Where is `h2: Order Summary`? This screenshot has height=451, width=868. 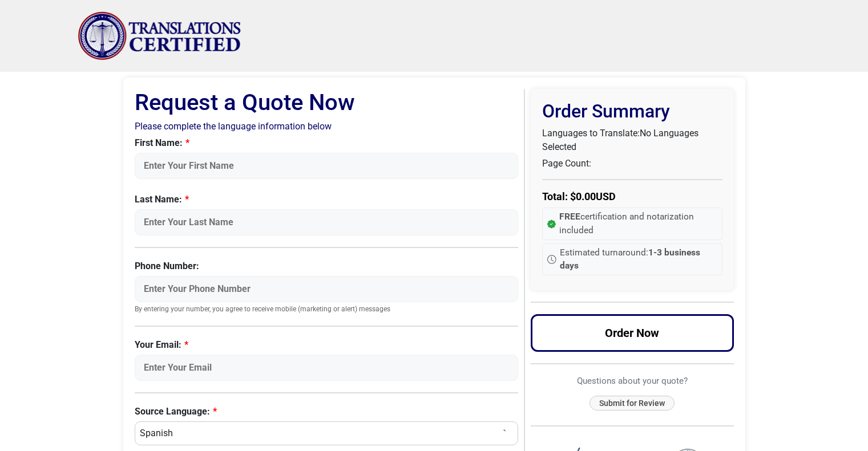 h2: Order Summary is located at coordinates (632, 111).